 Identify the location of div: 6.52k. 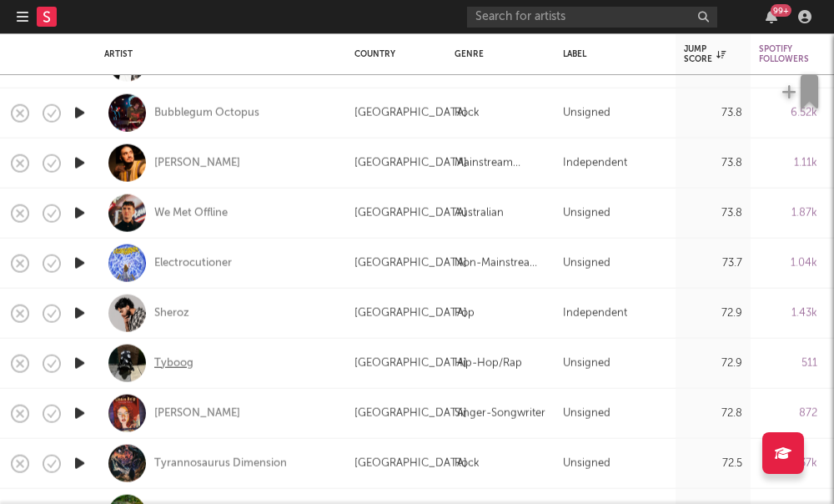
(788, 113).